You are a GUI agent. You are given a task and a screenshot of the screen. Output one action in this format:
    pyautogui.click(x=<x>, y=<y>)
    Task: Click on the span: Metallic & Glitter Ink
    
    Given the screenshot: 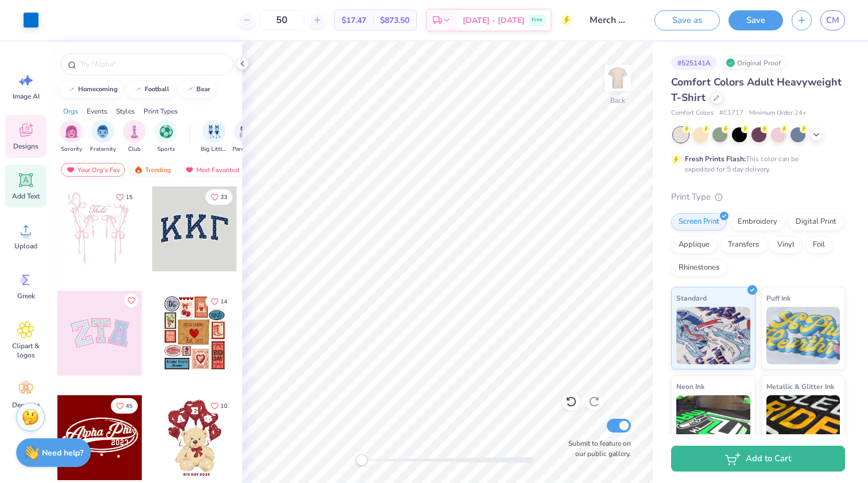 What is the action you would take?
    pyautogui.click(x=800, y=386)
    